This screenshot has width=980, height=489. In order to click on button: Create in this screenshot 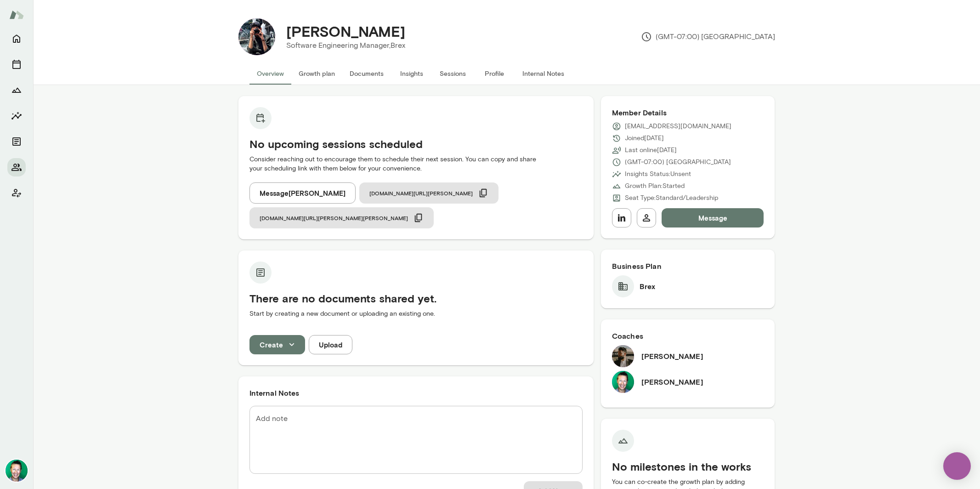, I will do `click(277, 344)`.